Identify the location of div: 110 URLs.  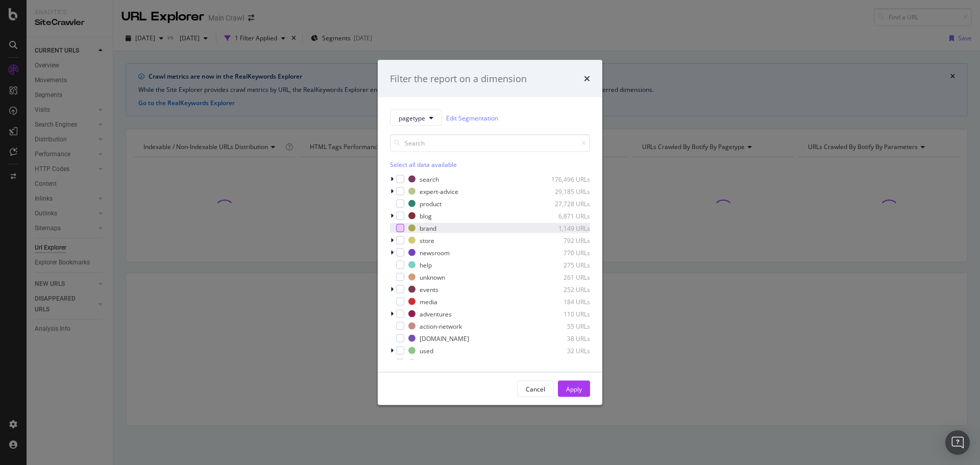
(565, 314).